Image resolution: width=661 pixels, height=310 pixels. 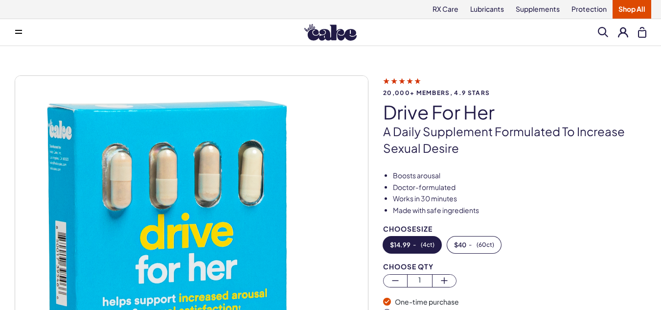 What do you see at coordinates (428, 245) in the screenshot?
I see `span: ( 4ct )` at bounding box center [428, 245].